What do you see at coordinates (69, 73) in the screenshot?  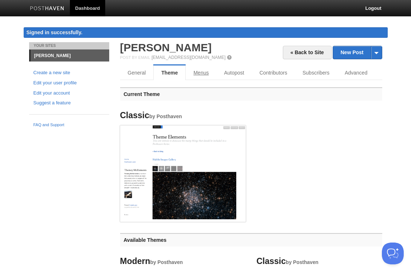 I see `a: Create a new site` at bounding box center [69, 73].